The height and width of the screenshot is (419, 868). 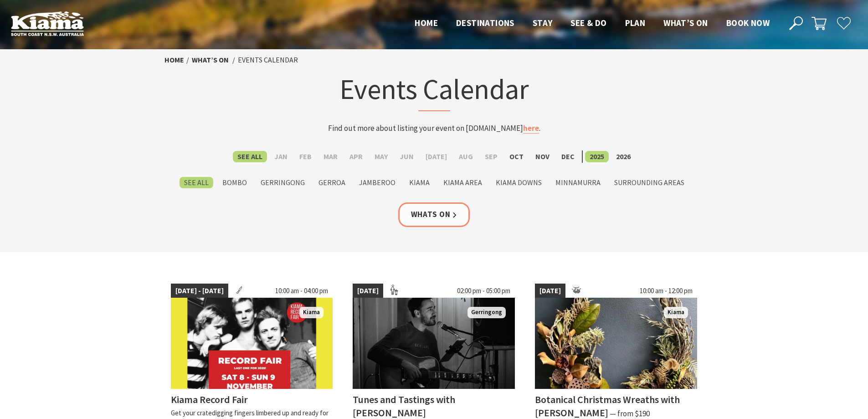 I want to click on label: Kiama Downs, so click(x=519, y=183).